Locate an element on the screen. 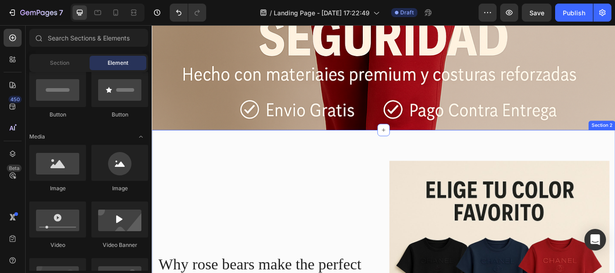 The image size is (615, 273). button: Publish is located at coordinates (574, 13).